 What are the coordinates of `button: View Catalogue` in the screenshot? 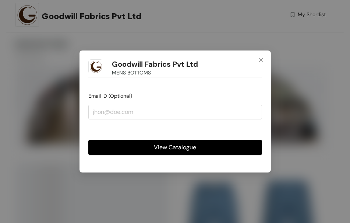 It's located at (175, 147).